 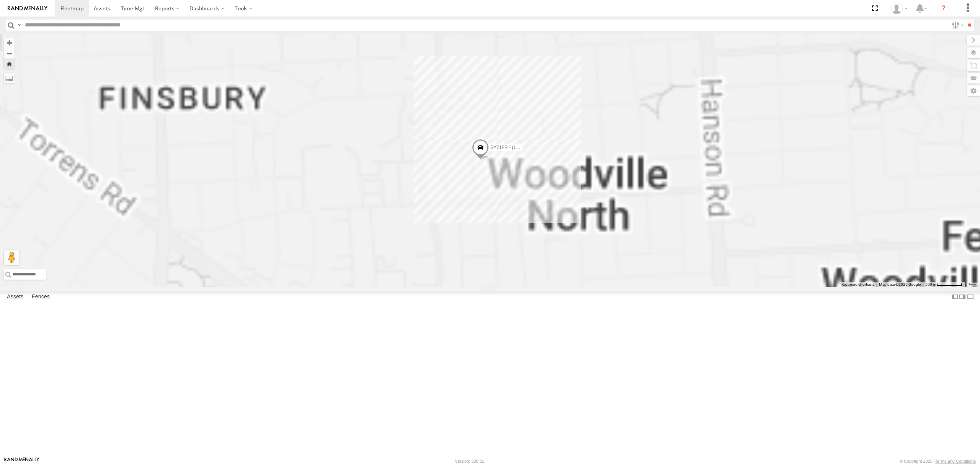 I want to click on span: Map data ©2025 Google, so click(x=899, y=284).